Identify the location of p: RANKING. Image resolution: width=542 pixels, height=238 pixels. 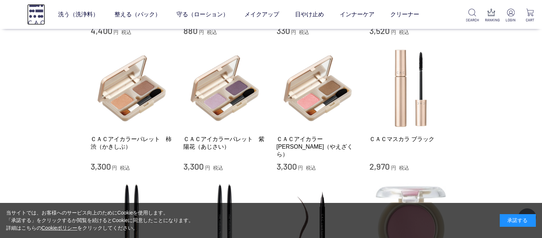
(491, 20).